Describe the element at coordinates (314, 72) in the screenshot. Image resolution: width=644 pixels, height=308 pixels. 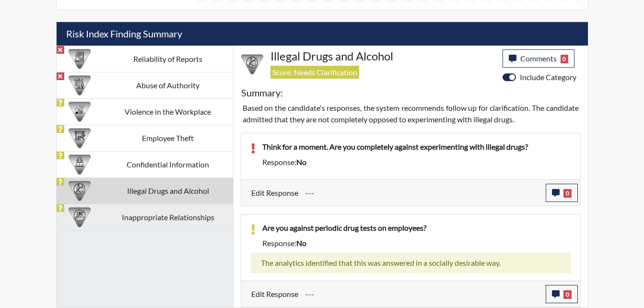
I see `span: Score: Needs Clarification` at that location.